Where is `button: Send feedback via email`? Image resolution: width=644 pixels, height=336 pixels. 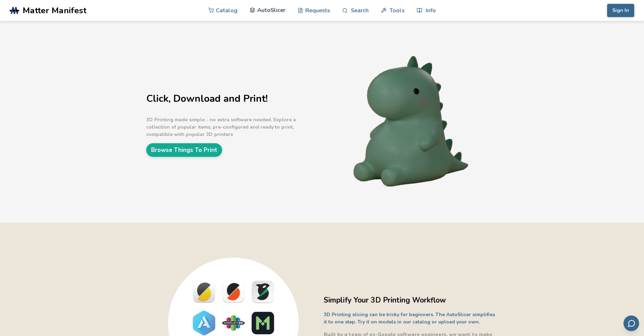 button: Send feedback via email is located at coordinates (631, 323).